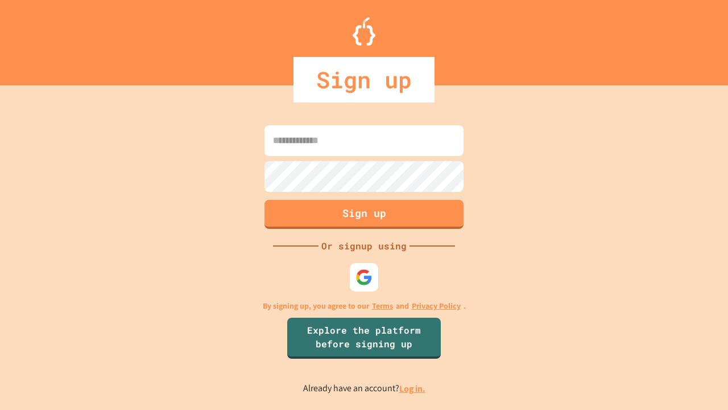  What do you see at coordinates (364, 338) in the screenshot?
I see `a: Explore the platform before signing up` at bounding box center [364, 338].